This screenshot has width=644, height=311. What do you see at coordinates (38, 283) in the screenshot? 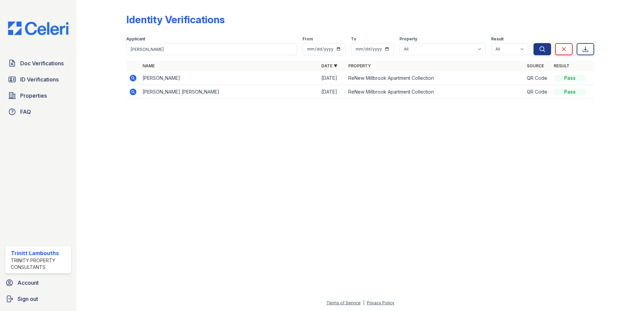
I see `a: Account` at bounding box center [38, 283].